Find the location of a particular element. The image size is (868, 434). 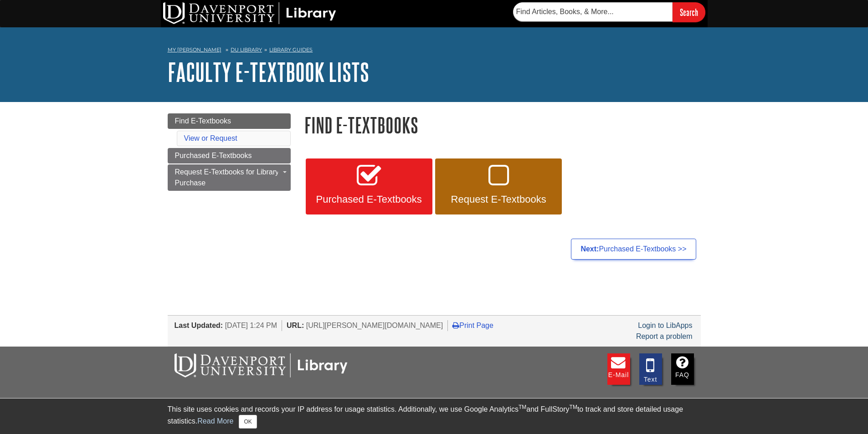

span: Request E-Textbooks for Library Purchase is located at coordinates (227, 177).